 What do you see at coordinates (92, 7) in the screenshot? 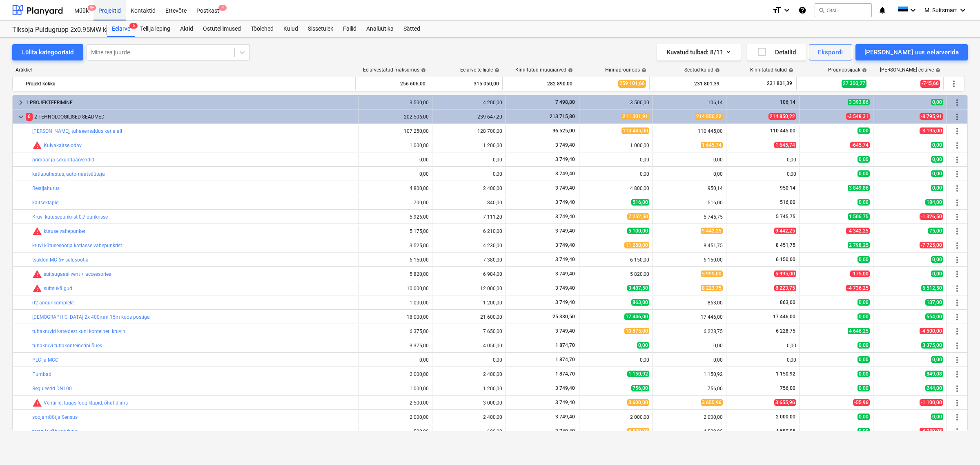
I see `span: 9+` at bounding box center [92, 7].